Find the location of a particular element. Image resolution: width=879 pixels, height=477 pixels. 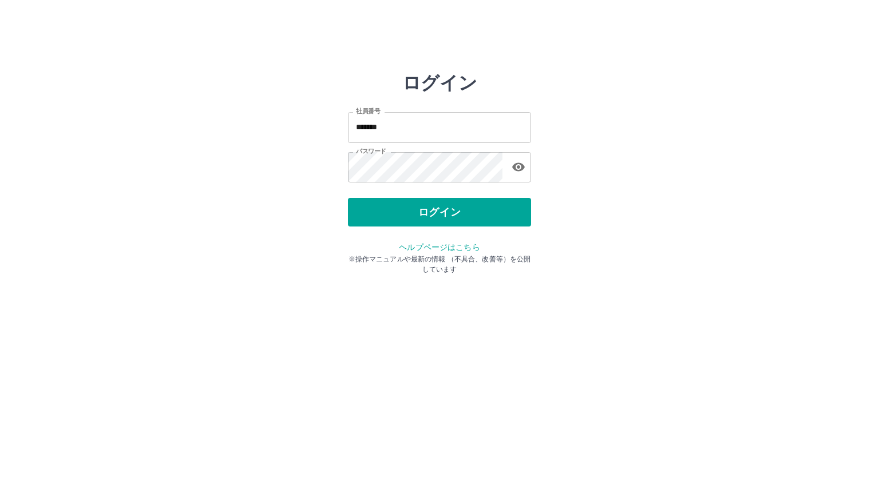

p: ※操作マニュアルや最新の情報 （不具合、改善等）を公開しています is located at coordinates (439, 264).